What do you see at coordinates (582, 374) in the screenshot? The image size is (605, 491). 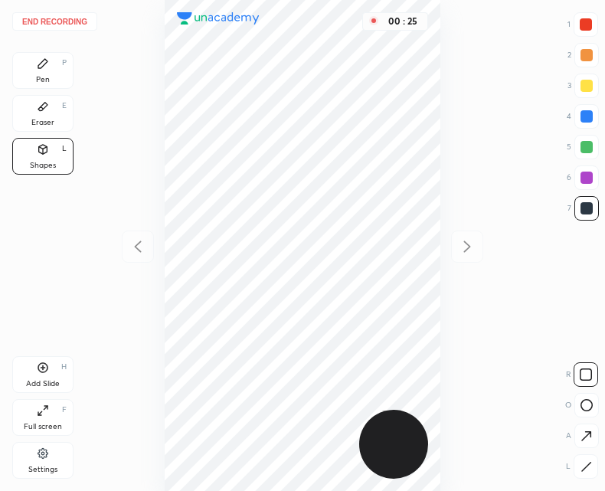 I see `div: R` at bounding box center [582, 374].